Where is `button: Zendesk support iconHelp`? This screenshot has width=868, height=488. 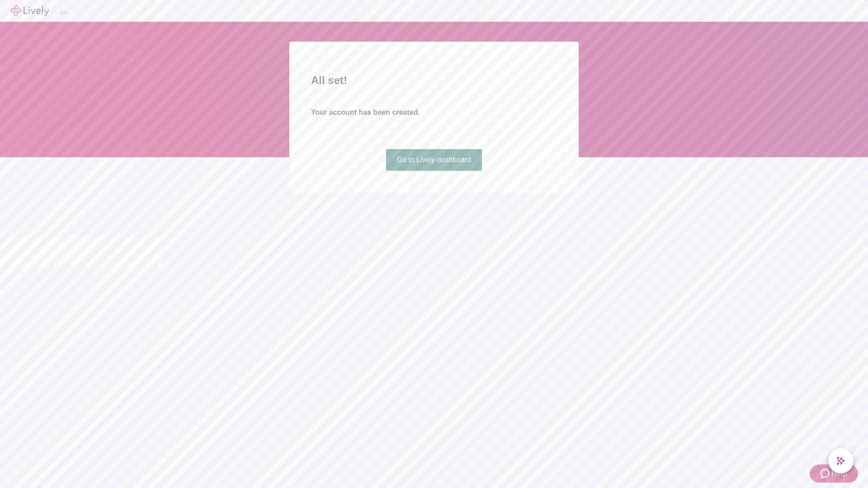 button: Zendesk support iconHelp is located at coordinates (833, 473).